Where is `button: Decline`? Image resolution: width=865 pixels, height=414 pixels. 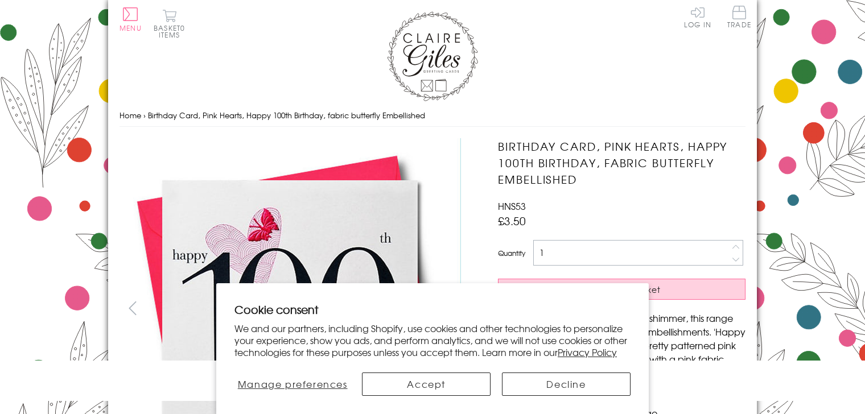 button: Decline is located at coordinates (566, 384).